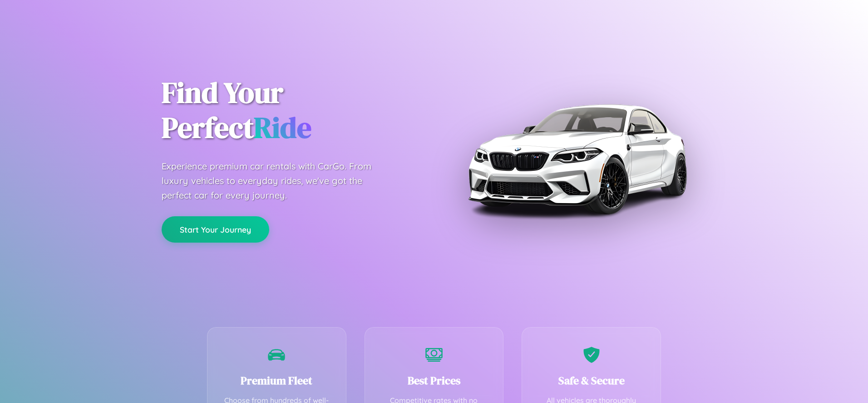 The width and height of the screenshot is (868, 403). What do you see at coordinates (215, 230) in the screenshot?
I see `button: Start Your Journey` at bounding box center [215, 230].